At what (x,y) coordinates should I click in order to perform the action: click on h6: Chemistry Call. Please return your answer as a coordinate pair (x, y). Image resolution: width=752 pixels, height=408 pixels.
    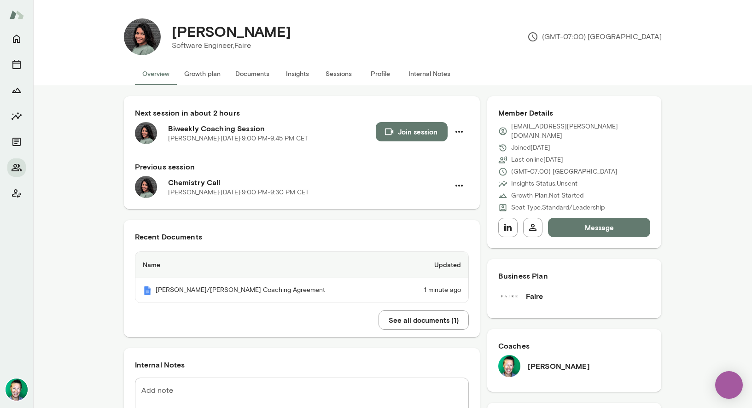
    Looking at the image, I should click on (308, 182).